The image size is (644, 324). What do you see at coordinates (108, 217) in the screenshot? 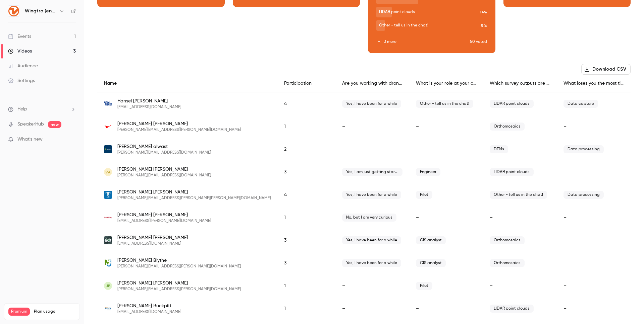
I see `img: barton.com` at bounding box center [108, 217].